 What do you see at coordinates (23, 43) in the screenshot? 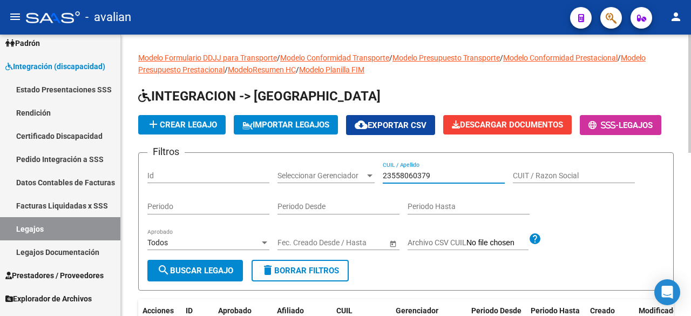
I see `span: Padrón` at bounding box center [23, 43].